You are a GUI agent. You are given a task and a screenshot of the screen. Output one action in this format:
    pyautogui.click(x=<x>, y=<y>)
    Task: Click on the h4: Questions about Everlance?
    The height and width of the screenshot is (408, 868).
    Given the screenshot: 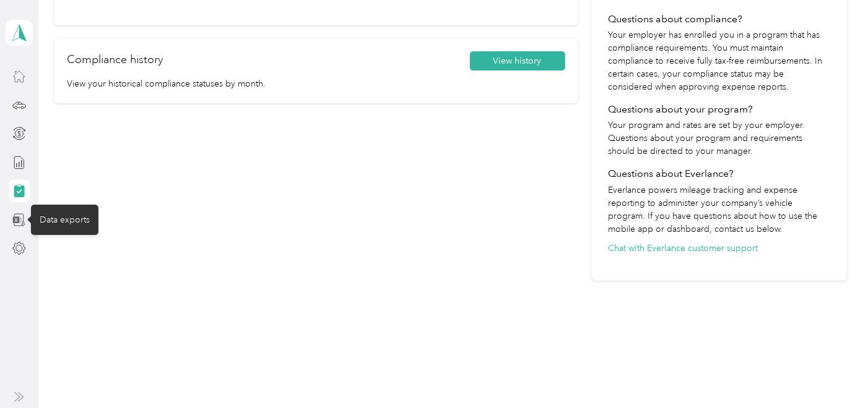 What is the action you would take?
    pyautogui.click(x=719, y=174)
    